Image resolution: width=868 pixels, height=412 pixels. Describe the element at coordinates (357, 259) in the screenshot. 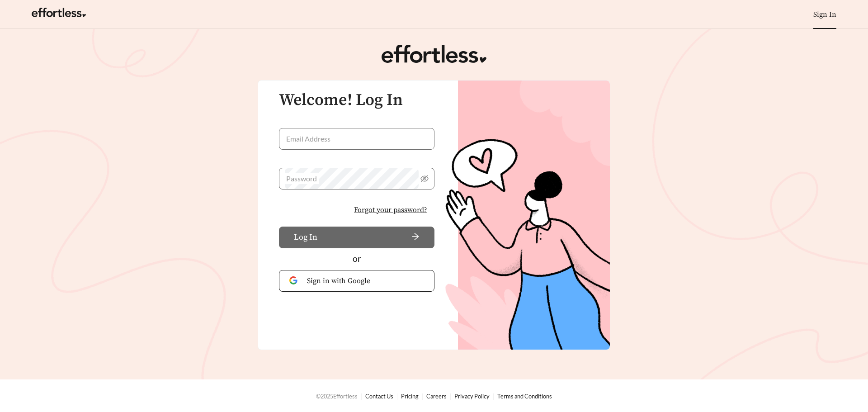

I see `div: or` at that location.